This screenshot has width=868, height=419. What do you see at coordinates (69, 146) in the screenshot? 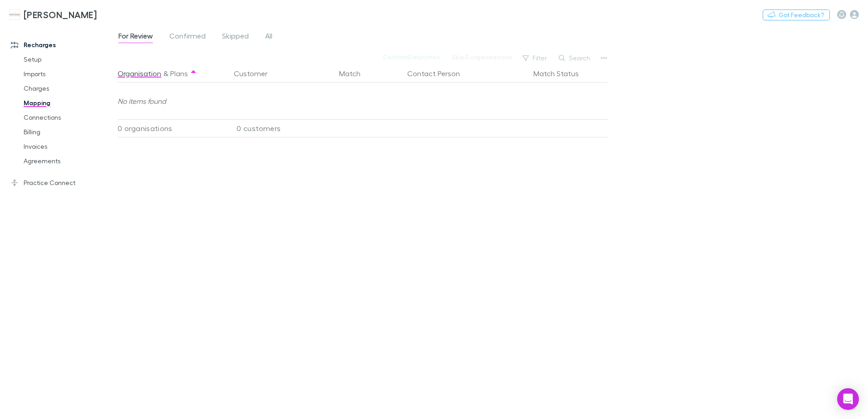
I see `a: Invoices` at bounding box center [69, 146].